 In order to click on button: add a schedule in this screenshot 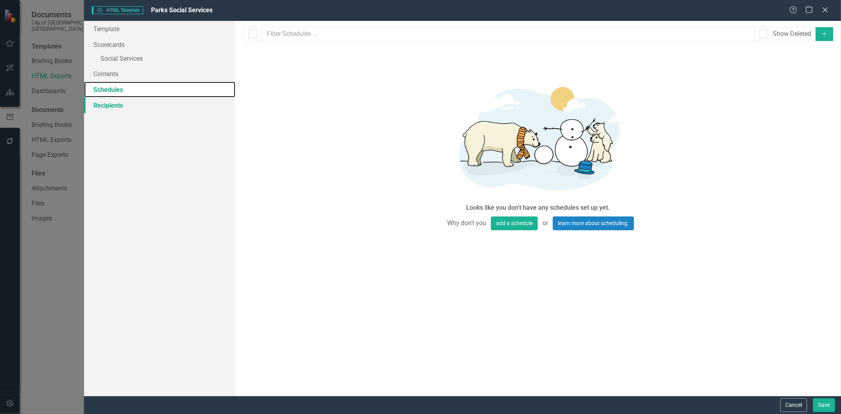, I will do `click(514, 223)`.